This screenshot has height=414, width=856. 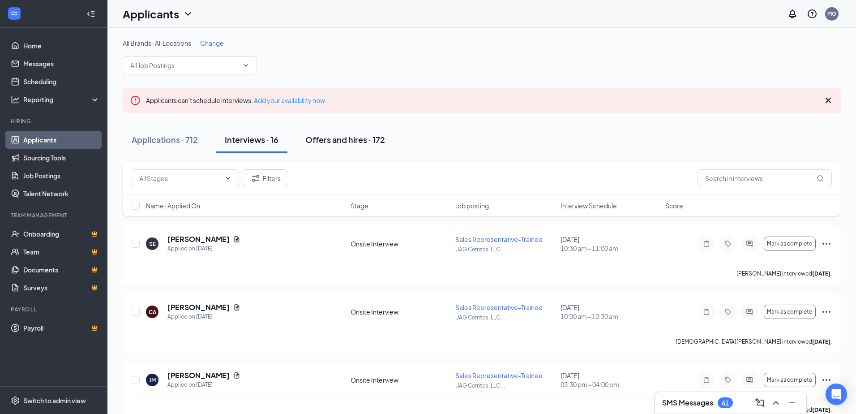 What do you see at coordinates (61, 81) in the screenshot?
I see `a: Scheduling` at bounding box center [61, 81].